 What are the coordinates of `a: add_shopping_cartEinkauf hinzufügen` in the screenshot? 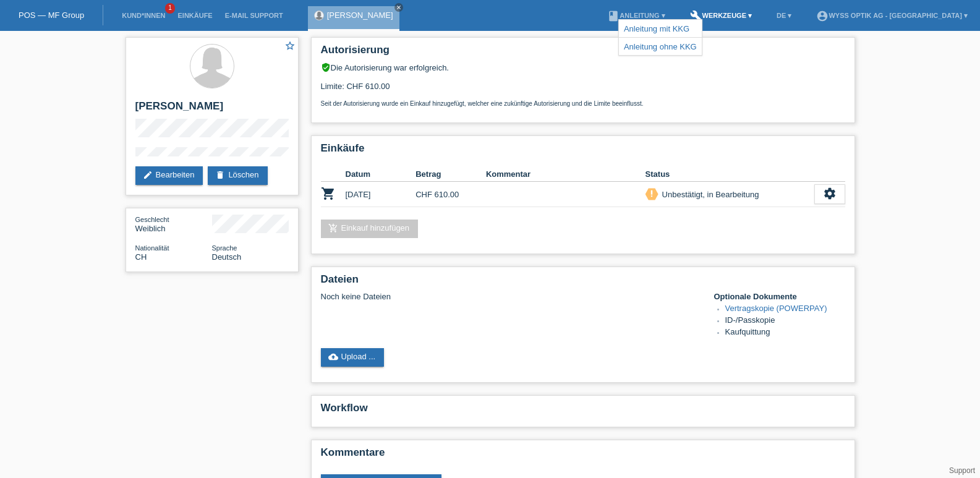 It's located at (370, 229).